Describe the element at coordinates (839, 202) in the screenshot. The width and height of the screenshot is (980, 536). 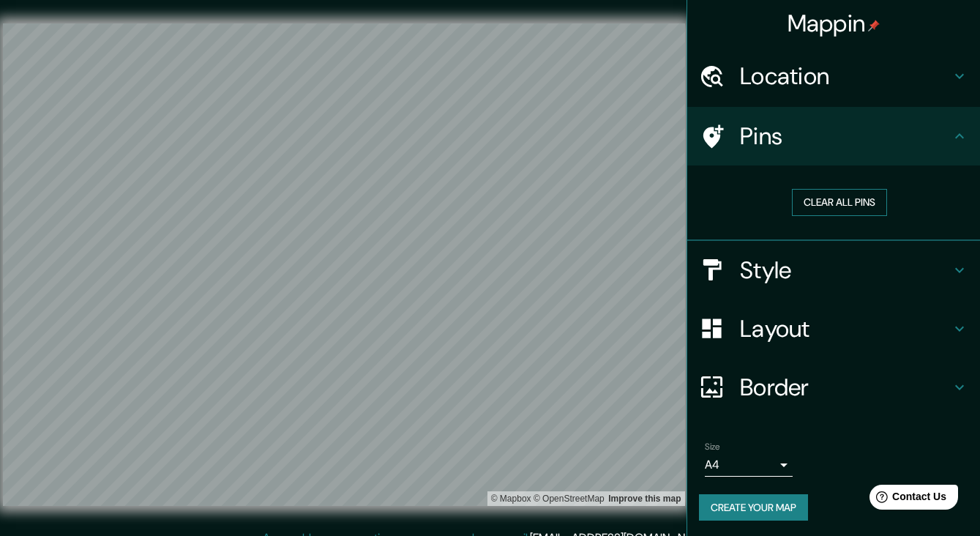
I see `button: Clear all pins` at that location.